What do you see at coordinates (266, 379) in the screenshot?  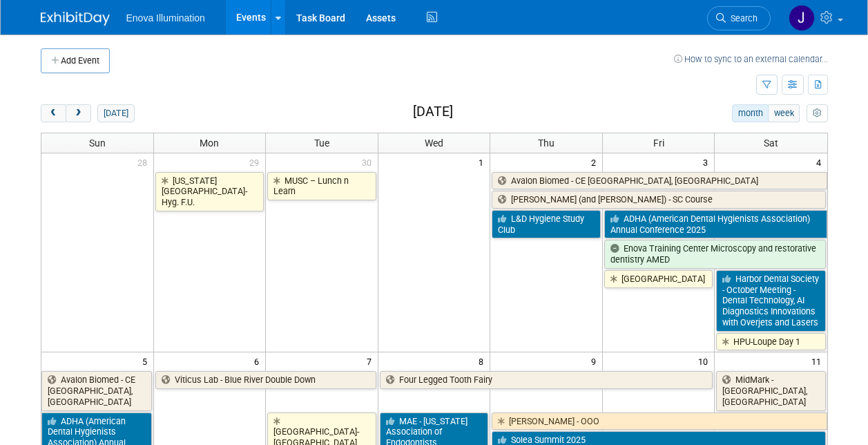 I see `a: Viticus Lab - Blue River Double Down` at bounding box center [266, 379].